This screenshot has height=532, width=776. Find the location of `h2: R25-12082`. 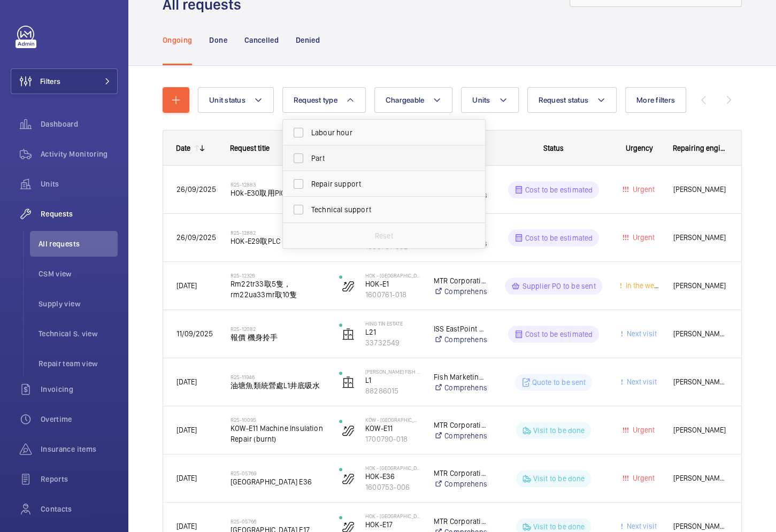

h2: R25-12082 is located at coordinates (278, 329).